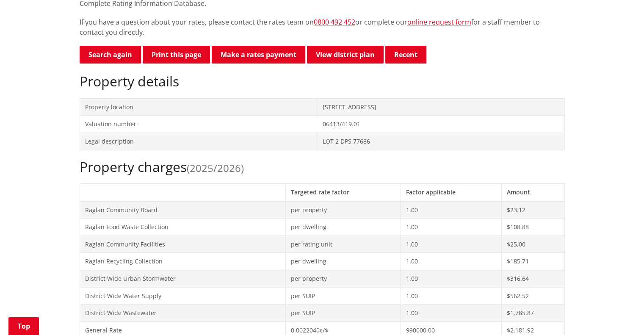  I want to click on a: 0800 492 452, so click(335, 22).